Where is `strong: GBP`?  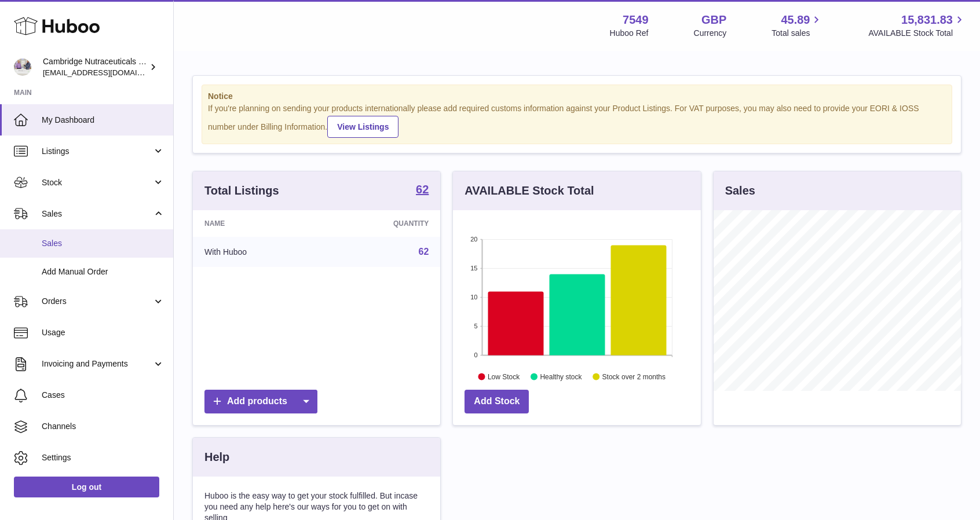
strong: GBP is located at coordinates (713, 20).